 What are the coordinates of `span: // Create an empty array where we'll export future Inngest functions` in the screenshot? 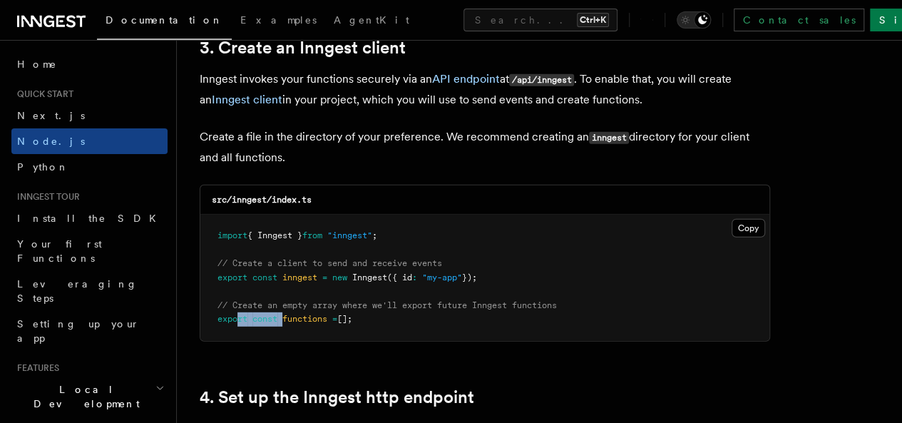 It's located at (387, 305).